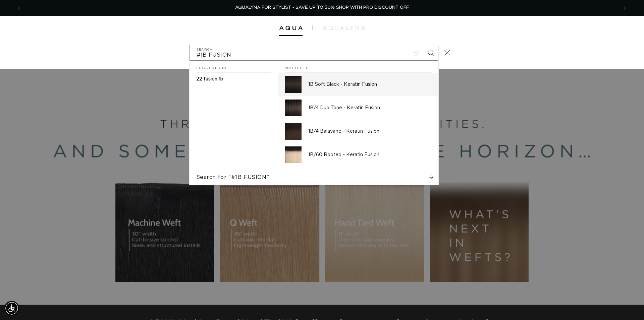  What do you see at coordinates (370, 108) in the screenshot?
I see `p: 1B/4 Duo Tone - Keratin Fusion` at bounding box center [370, 108].